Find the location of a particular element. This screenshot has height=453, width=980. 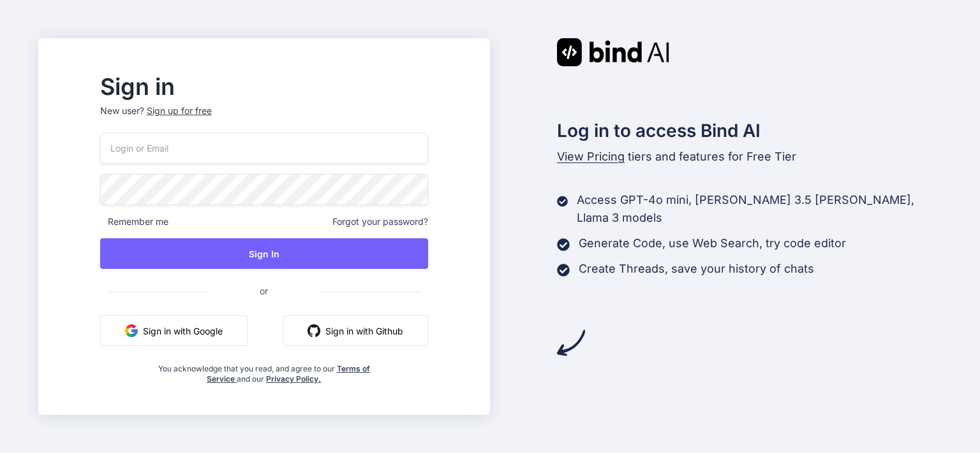

a: Terms of Service is located at coordinates (288, 373).